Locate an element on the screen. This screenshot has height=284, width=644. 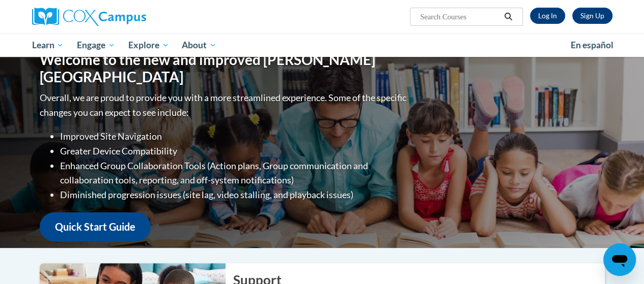
div: Main menu is located at coordinates (322, 45).